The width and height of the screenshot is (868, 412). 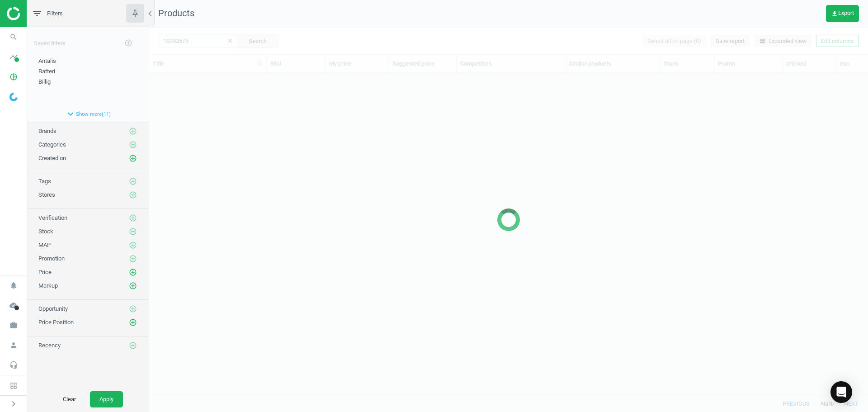 What do you see at coordinates (47, 71) in the screenshot?
I see `span: Batteri` at bounding box center [47, 71].